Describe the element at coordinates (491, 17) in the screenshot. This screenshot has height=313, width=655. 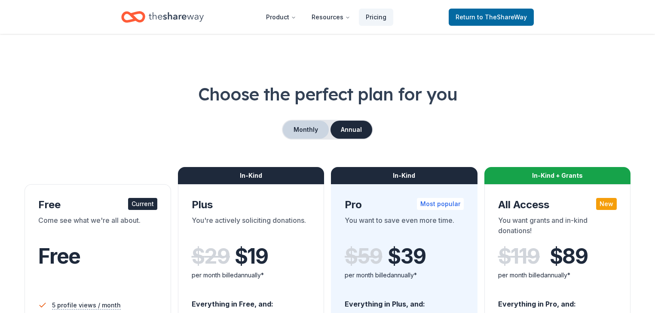
I see `span: Return` at that location.